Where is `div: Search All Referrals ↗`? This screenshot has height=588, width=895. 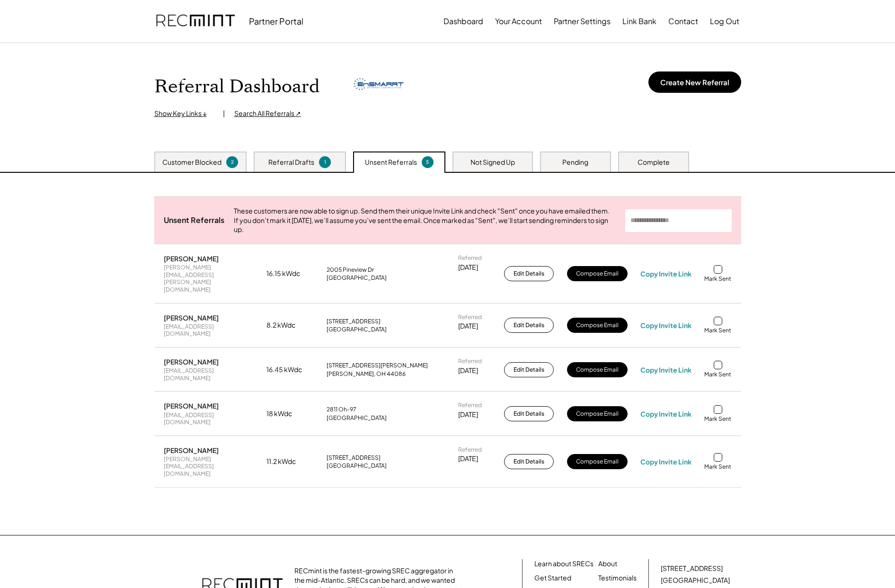 div: Search All Referrals ↗ is located at coordinates (267, 113).